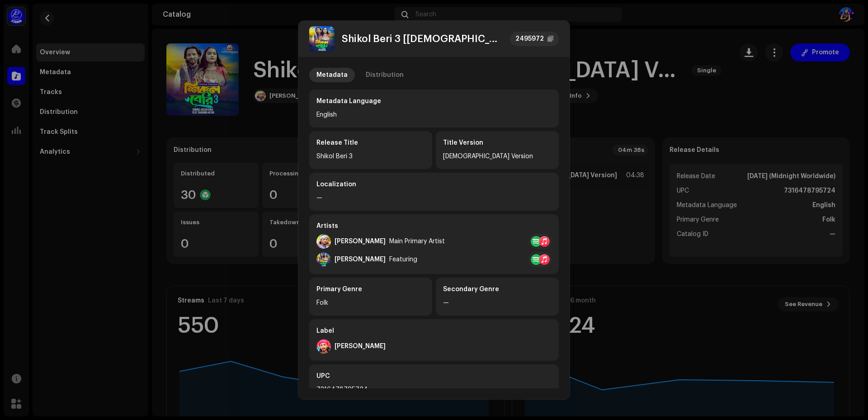 The height and width of the screenshot is (420, 868). What do you see at coordinates (324, 346) in the screenshot?
I see `img: e0e481fc-de6d-4ec7-9c92-e3470d9ae1bd` at bounding box center [324, 346].